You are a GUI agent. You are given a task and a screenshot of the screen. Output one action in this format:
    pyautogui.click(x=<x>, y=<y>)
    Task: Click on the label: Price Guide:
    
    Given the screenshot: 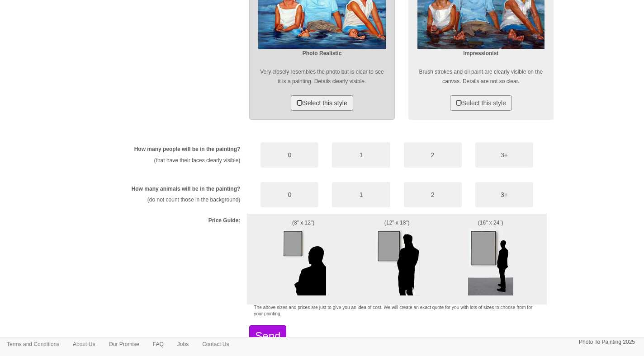 What is the action you would take?
    pyautogui.click(x=224, y=221)
    